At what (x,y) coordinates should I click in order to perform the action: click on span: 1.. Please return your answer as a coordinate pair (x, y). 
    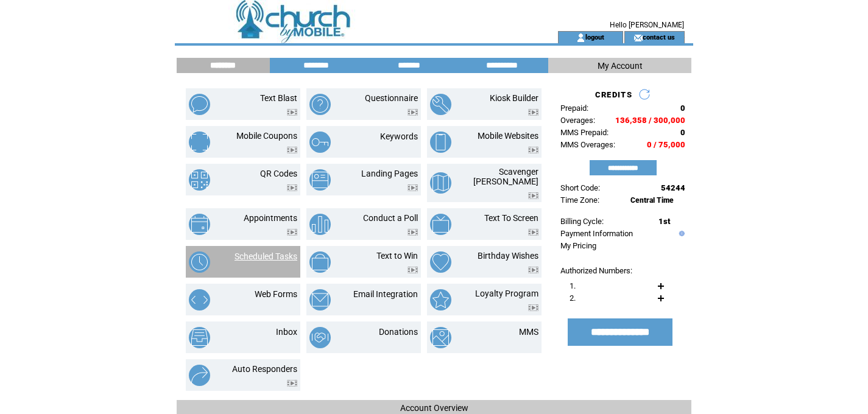
    Looking at the image, I should click on (573, 285).